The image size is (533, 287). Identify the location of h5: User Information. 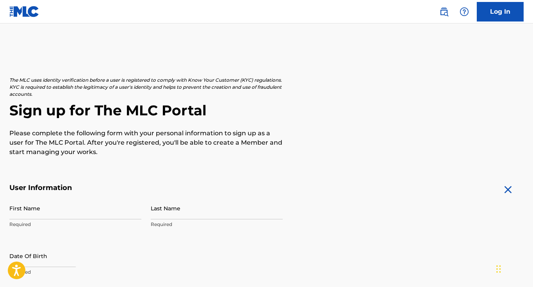
(146, 187).